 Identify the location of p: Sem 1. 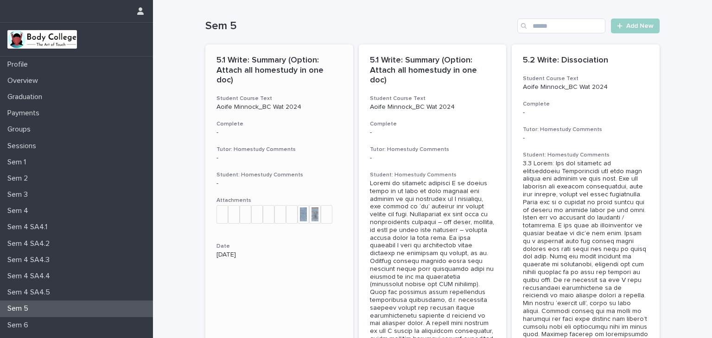
(19, 162).